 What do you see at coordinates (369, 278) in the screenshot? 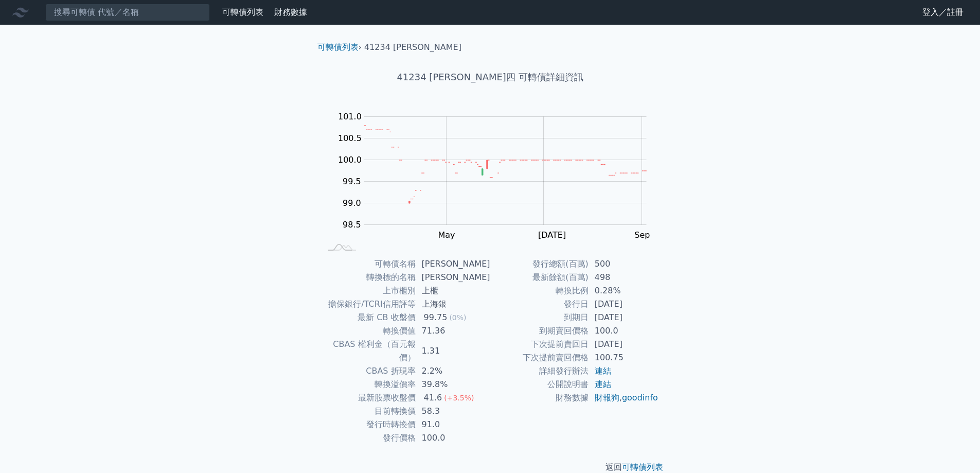
I see `td: 轉換標的名稱` at bounding box center [369, 278].